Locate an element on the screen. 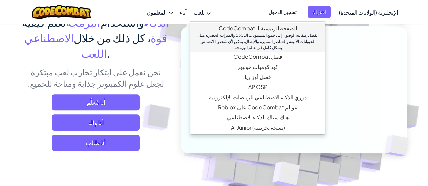  font: آباء is located at coordinates (183, 12).